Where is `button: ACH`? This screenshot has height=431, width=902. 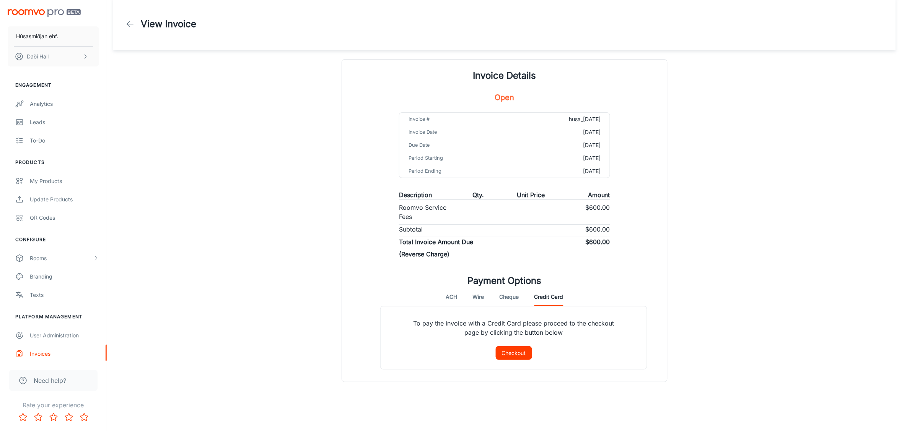
button: ACH is located at coordinates (452, 297).